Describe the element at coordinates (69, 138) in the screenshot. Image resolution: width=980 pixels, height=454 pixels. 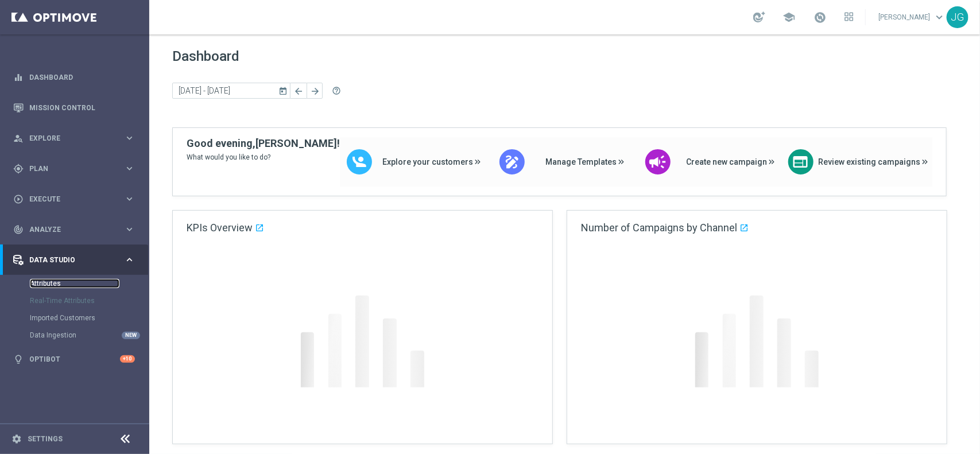
I see `div: Explore` at that location.